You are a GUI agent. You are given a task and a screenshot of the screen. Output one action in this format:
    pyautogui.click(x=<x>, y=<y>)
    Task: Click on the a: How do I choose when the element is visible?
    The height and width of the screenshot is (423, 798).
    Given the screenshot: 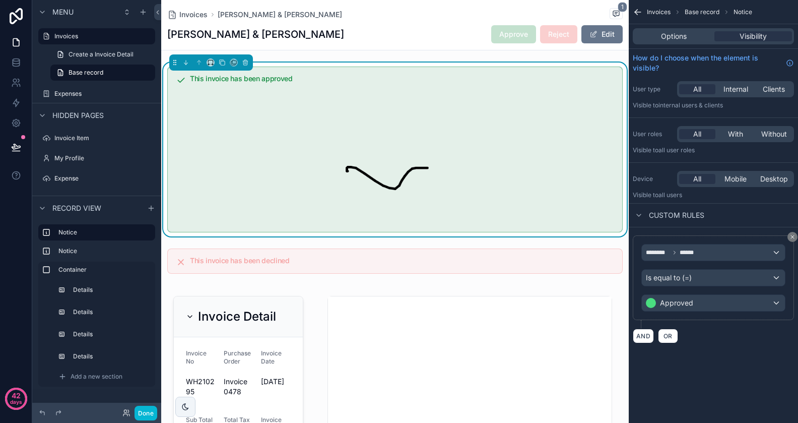 What is the action you would take?
    pyautogui.click(x=713, y=63)
    